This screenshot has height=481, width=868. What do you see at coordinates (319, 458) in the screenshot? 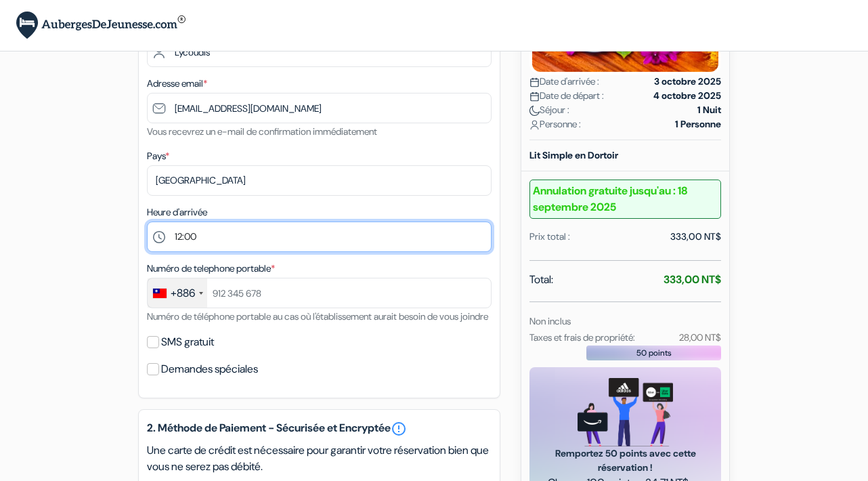
I see `p: Une carte de crédit est nécessaire pour garantir votre réservation bien que vous ne serez pas déb...` at bounding box center [319, 458].